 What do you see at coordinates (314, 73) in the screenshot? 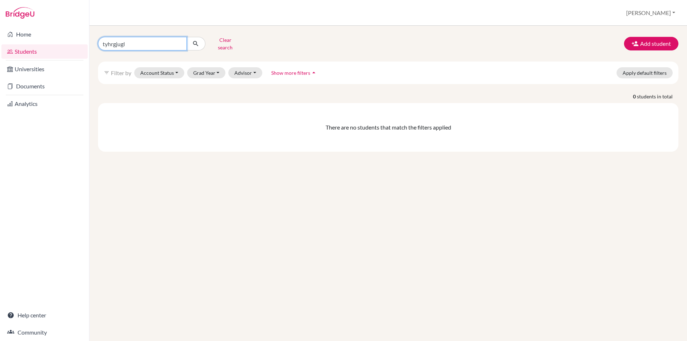
I see `i: arrow_drop_up` at bounding box center [314, 73].